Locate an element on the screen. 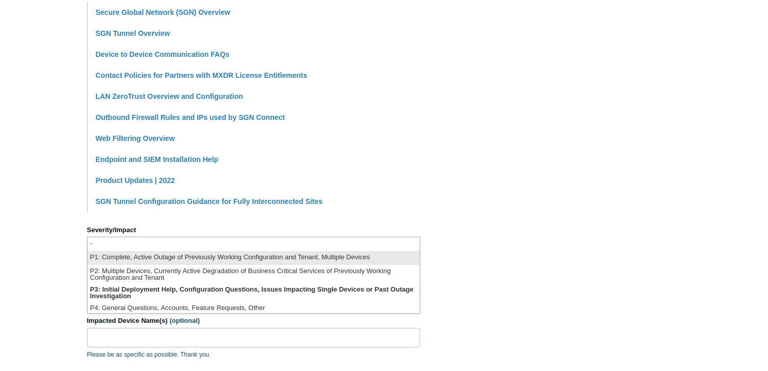  span: (optional) is located at coordinates (184, 320).